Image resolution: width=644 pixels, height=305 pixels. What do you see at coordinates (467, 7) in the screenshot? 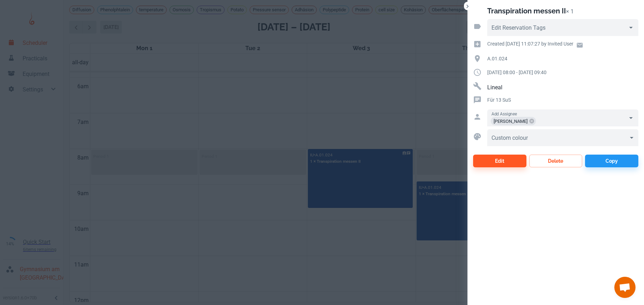
I see `button: Close` at bounding box center [467, 7].